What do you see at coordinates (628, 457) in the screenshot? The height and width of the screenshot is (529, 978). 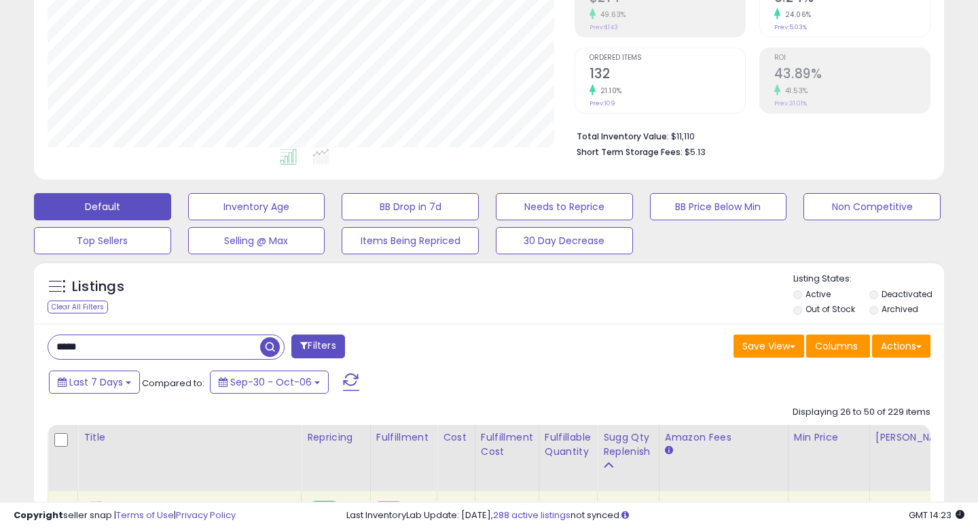 I see `th: Please note that this number is a calculation based on your required days of coverage and your ve...` at bounding box center [628, 457].